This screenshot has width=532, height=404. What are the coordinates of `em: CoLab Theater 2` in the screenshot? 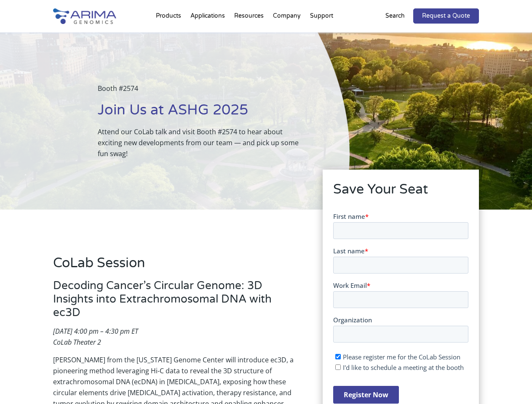 It's located at (77, 342).